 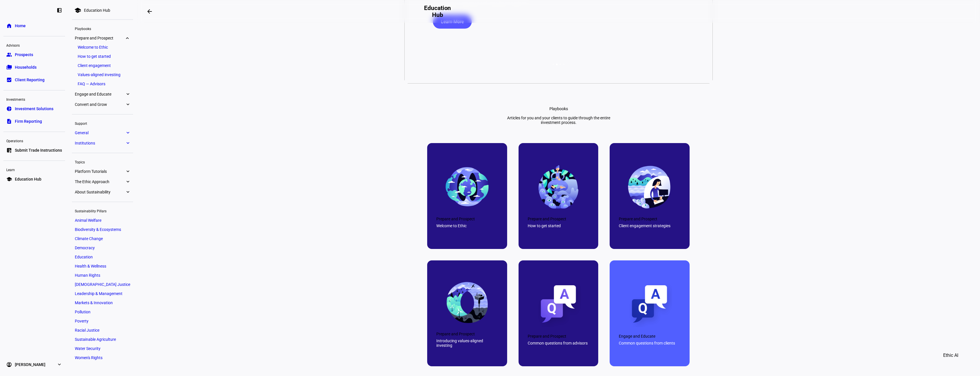 I want to click on div: Operations, so click(x=35, y=140).